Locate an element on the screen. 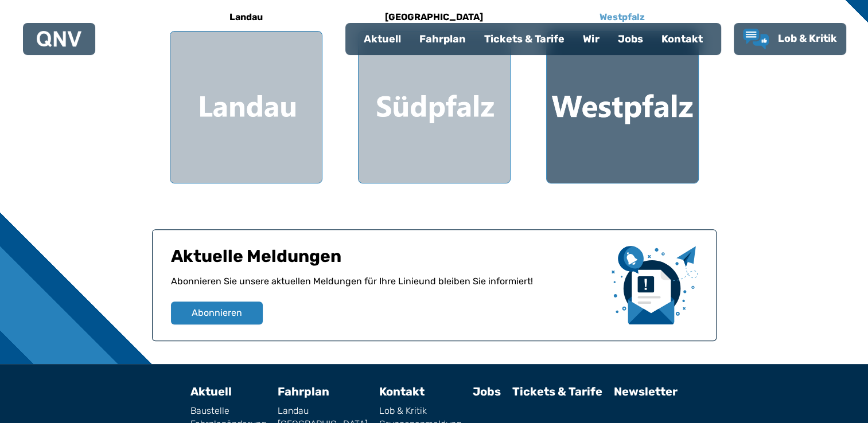  p: Abonnieren Sie unsere aktuellen Meldungen für Ihre Linie und bleiben Sie informiert! is located at coordinates (386, 288).